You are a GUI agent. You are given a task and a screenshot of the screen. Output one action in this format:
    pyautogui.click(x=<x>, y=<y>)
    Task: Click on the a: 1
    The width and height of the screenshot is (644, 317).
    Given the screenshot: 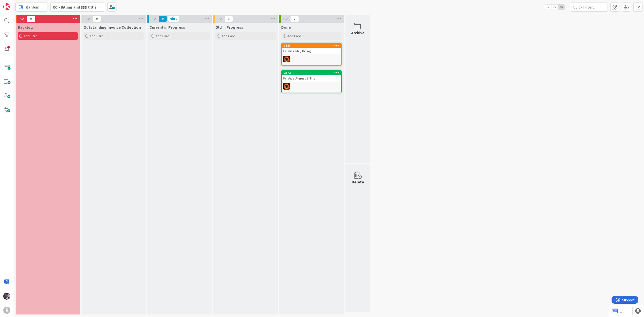 What is the action you would take?
    pyautogui.click(x=617, y=311)
    